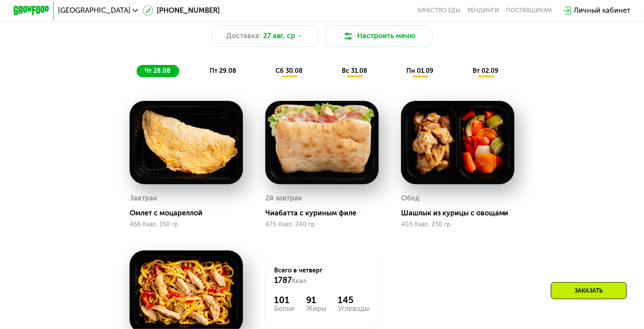  I want to click on div: Заказать, so click(588, 291).